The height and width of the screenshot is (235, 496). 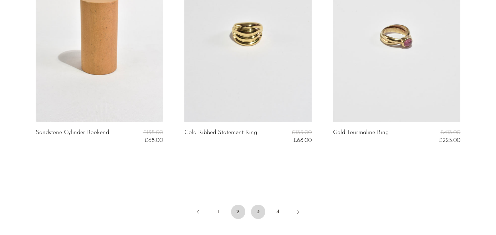 What do you see at coordinates (198, 213) in the screenshot?
I see `a: Previous` at bounding box center [198, 213].